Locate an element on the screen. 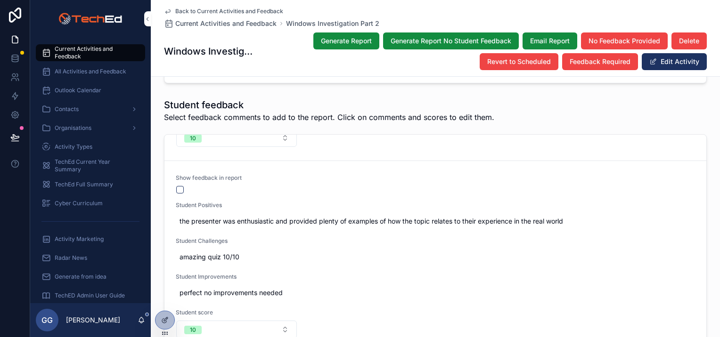 The width and height of the screenshot is (720, 337). a: Radar News is located at coordinates (90, 258).